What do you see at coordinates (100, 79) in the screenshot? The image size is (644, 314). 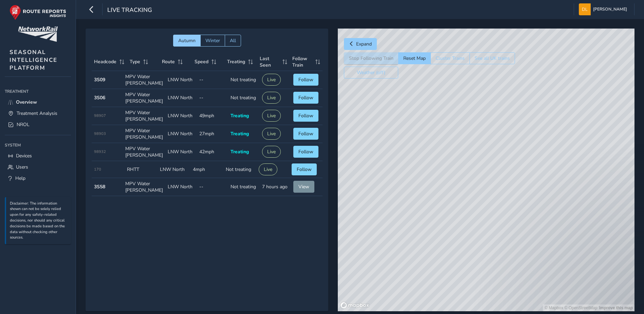 I see `strong: 3S09` at bounding box center [100, 79].